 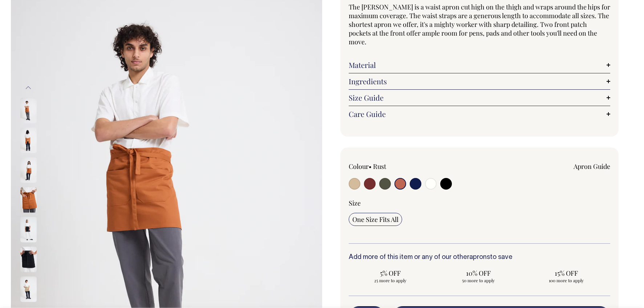 I want to click on img: khaki, so click(x=28, y=290).